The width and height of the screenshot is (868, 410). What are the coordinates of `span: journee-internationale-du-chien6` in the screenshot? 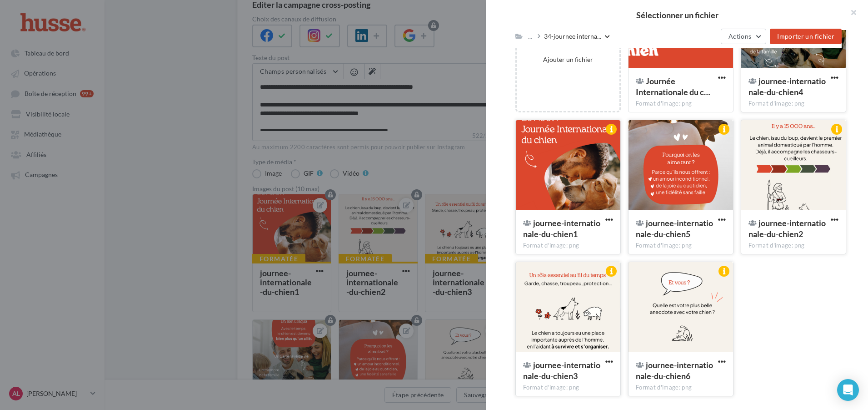 It's located at (675, 370).